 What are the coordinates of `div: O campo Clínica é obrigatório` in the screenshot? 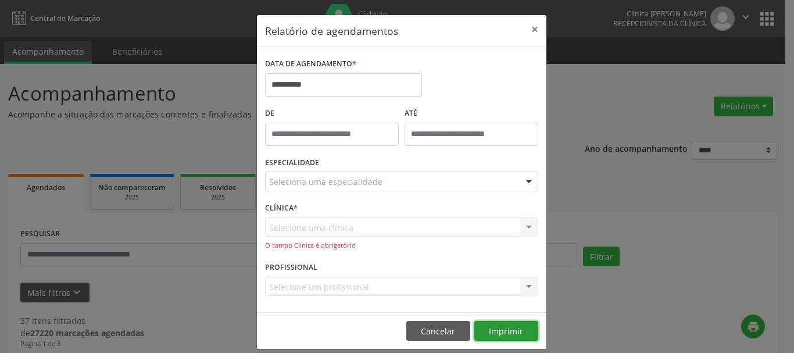 It's located at (402, 245).